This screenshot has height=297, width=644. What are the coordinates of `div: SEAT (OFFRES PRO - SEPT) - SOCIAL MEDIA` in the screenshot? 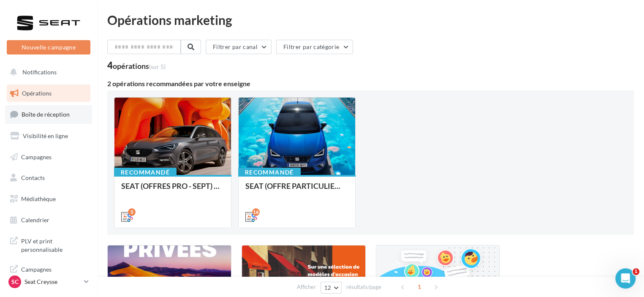 It's located at (173, 190).